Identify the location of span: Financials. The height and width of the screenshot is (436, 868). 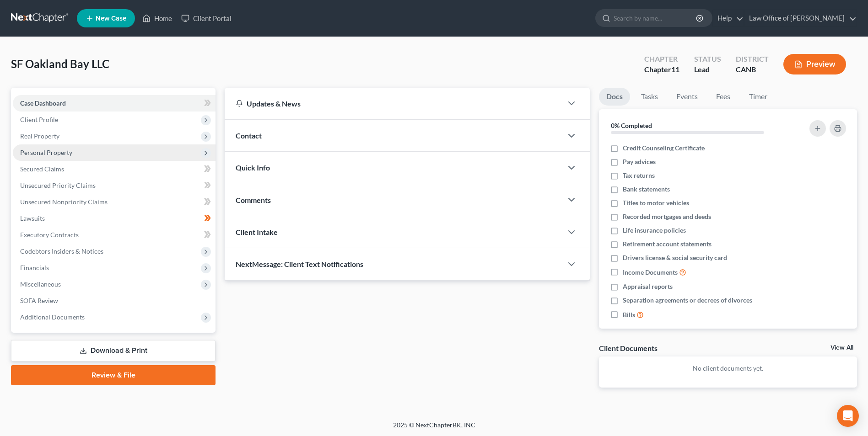
(34, 267).